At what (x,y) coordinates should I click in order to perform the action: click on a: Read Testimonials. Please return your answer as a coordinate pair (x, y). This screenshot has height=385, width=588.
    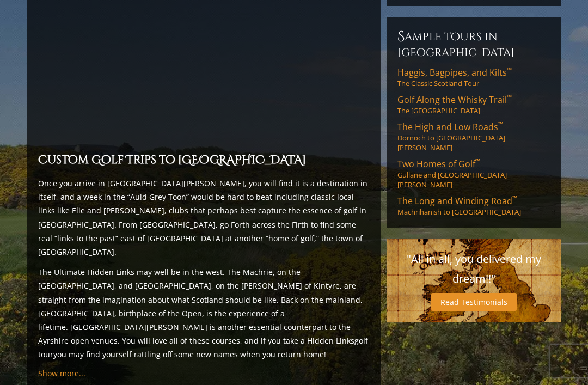
    Looking at the image, I should click on (473, 302).